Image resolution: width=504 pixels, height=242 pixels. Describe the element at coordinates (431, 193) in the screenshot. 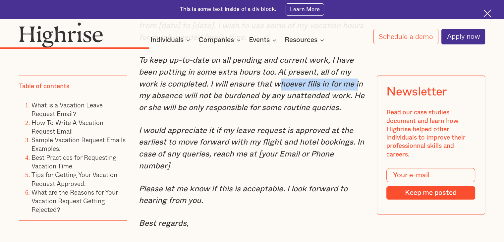

I see `input: Keep me posted` at that location.